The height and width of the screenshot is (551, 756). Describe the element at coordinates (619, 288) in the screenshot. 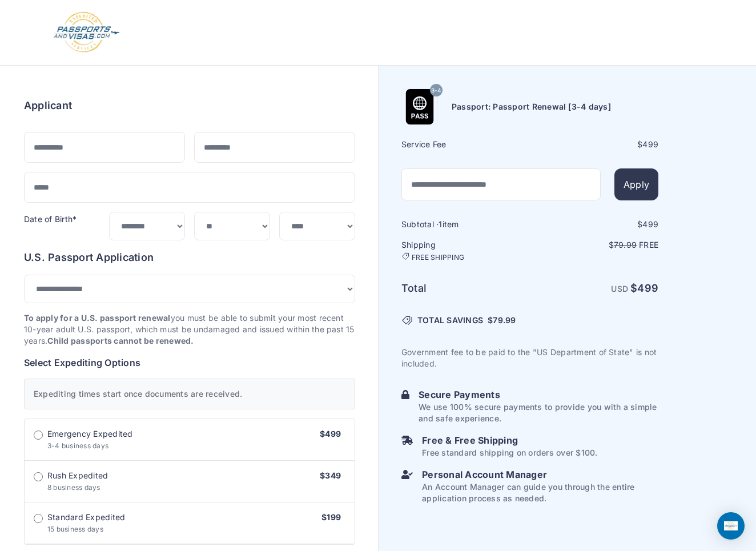

I see `span: USD` at that location.